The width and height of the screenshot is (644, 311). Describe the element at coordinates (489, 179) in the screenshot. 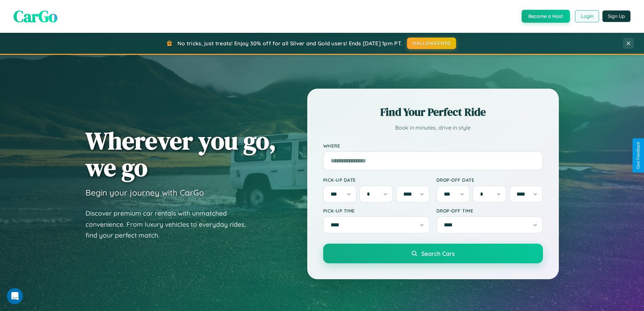

I see `label: Drop-off Date` at that location.